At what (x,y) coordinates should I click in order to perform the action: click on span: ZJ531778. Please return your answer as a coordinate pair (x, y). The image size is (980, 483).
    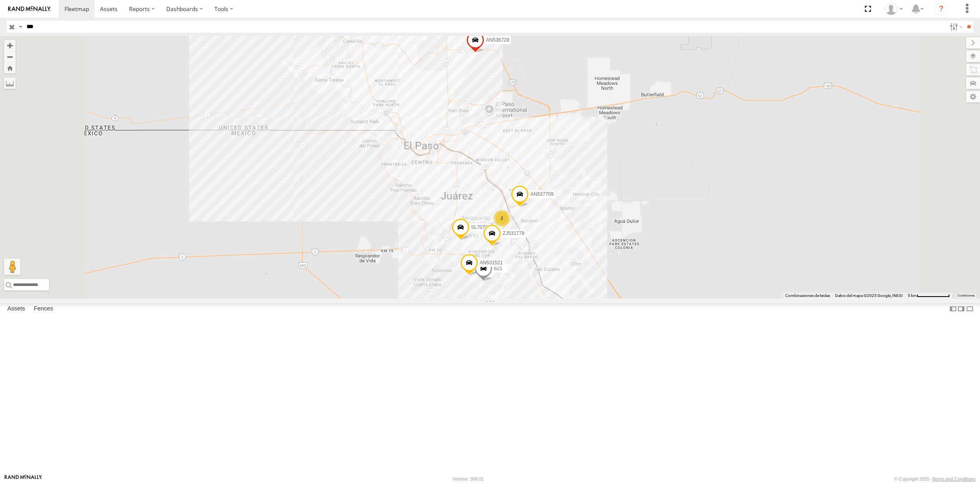
    Looking at the image, I should click on (513, 234).